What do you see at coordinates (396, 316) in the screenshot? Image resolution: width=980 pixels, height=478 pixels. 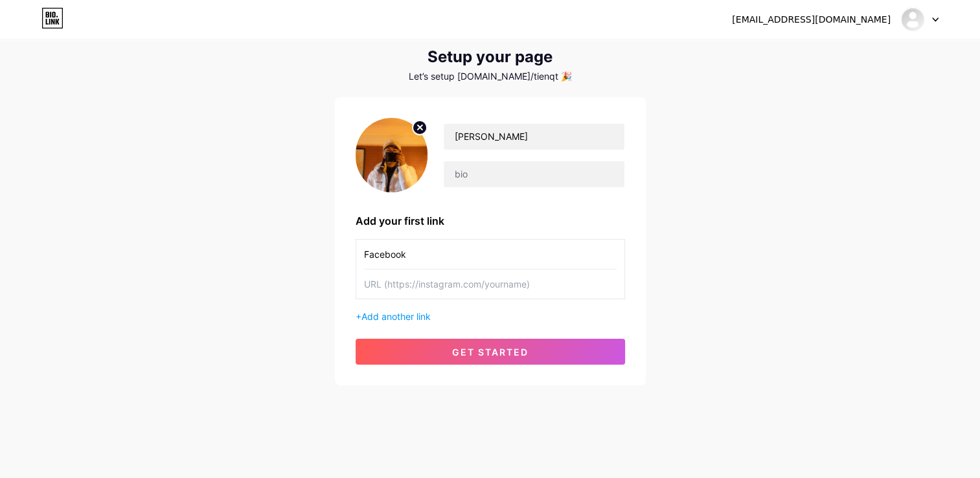 I see `span: Add another link` at bounding box center [396, 316].